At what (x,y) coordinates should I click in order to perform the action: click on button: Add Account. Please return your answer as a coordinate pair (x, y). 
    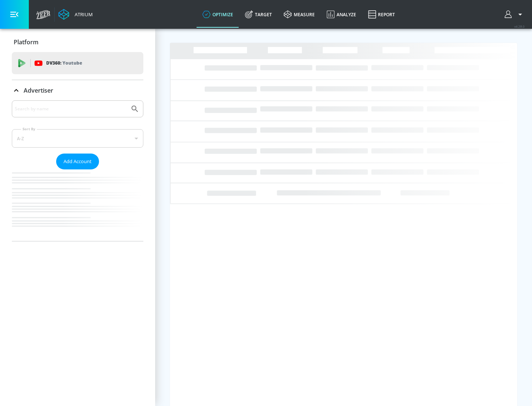
    Looking at the image, I should click on (78, 161).